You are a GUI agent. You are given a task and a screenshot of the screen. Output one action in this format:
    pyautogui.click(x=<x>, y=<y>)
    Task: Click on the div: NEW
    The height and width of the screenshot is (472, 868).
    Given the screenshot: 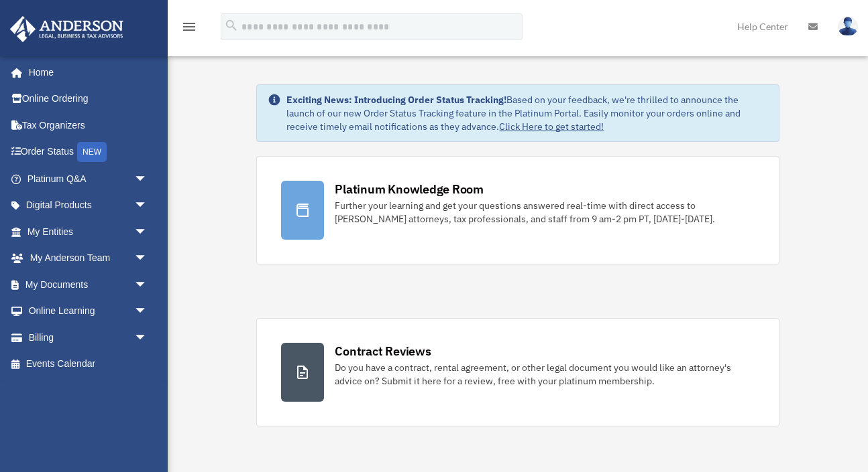 What is the action you would take?
    pyautogui.click(x=92, y=152)
    